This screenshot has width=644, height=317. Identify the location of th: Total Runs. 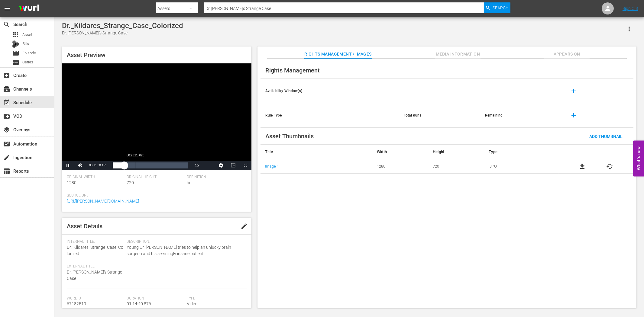
(440, 115).